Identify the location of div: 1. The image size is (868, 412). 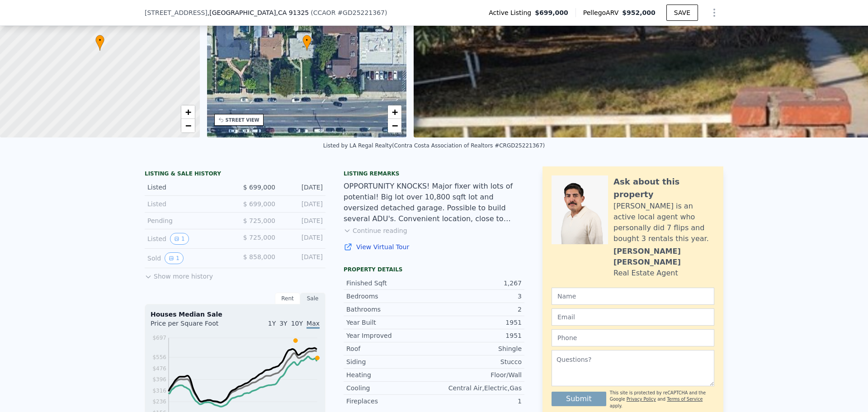
(478, 401).